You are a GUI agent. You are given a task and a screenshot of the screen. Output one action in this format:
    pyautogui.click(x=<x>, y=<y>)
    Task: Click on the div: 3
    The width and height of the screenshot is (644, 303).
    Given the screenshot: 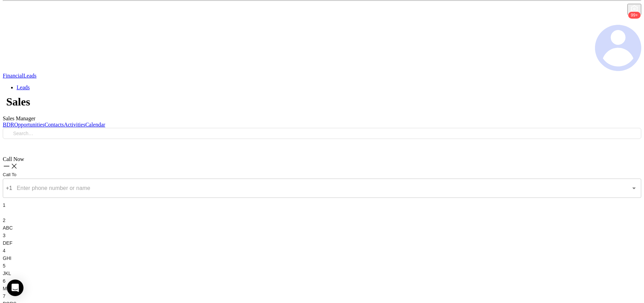 What is the action you would take?
    pyautogui.click(x=322, y=239)
    